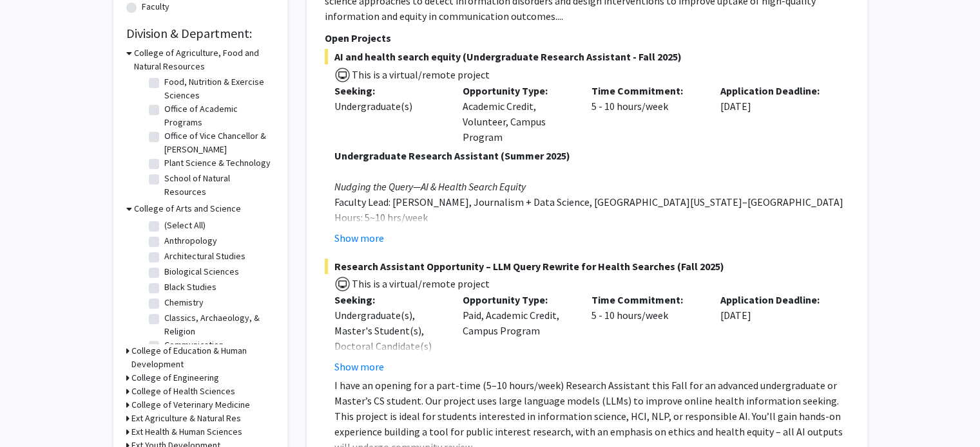 The height and width of the screenshot is (447, 980). I want to click on em: Nudging the Query—AI & Health Search Equity, so click(430, 186).